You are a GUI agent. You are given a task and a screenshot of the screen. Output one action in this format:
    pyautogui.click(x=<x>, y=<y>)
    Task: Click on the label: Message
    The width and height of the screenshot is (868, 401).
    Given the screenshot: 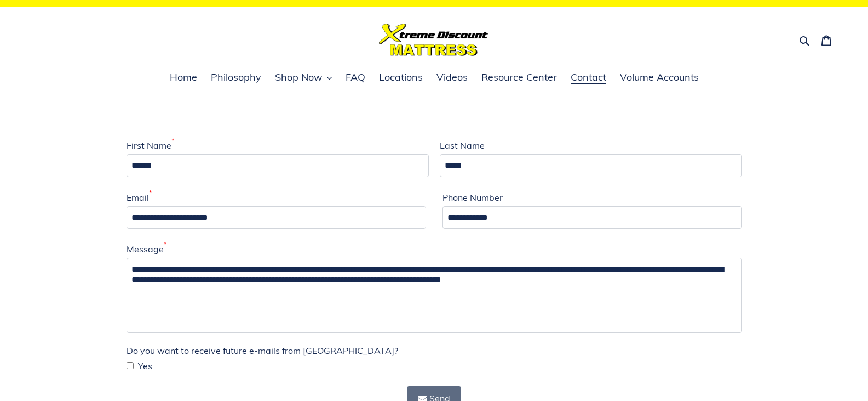 What is the action you would take?
    pyautogui.click(x=146, y=249)
    